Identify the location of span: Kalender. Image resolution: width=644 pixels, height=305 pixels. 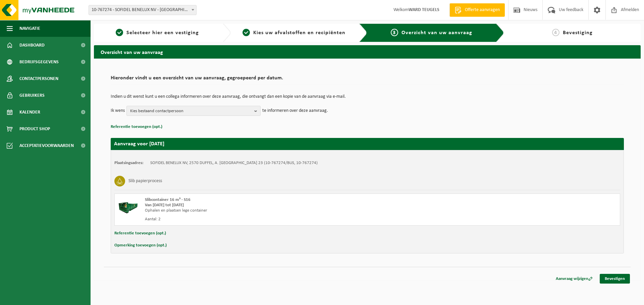
(30, 112).